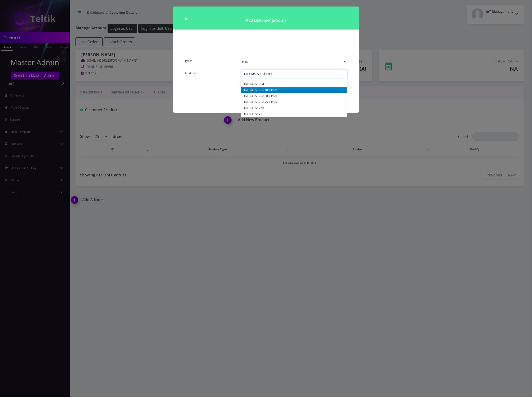 The image size is (532, 397). I want to click on div: TM SMS 50 - $6.00 + Core, so click(294, 96).